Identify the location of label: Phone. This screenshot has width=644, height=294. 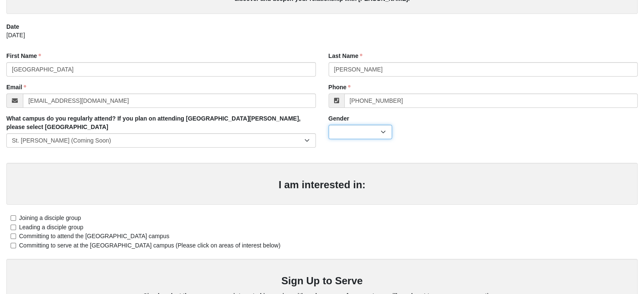
(340, 87).